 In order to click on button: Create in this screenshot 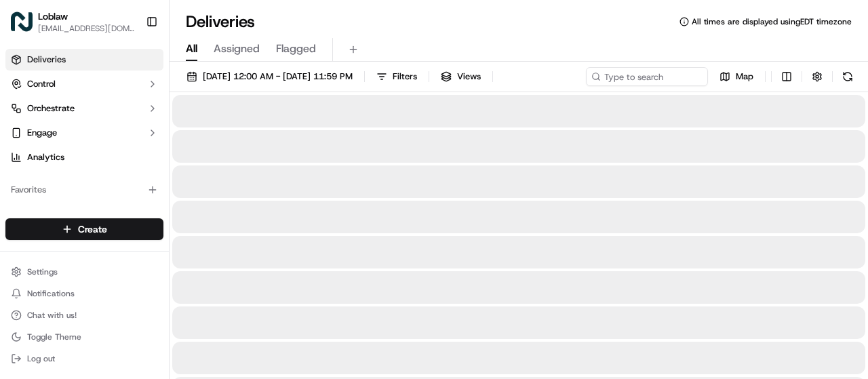, I will do `click(84, 230)`.